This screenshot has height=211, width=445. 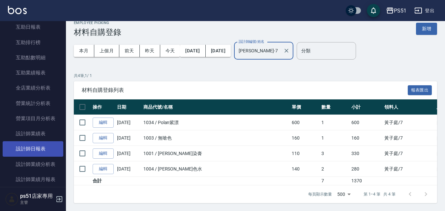 I want to click on td: 7, so click(x=334, y=181).